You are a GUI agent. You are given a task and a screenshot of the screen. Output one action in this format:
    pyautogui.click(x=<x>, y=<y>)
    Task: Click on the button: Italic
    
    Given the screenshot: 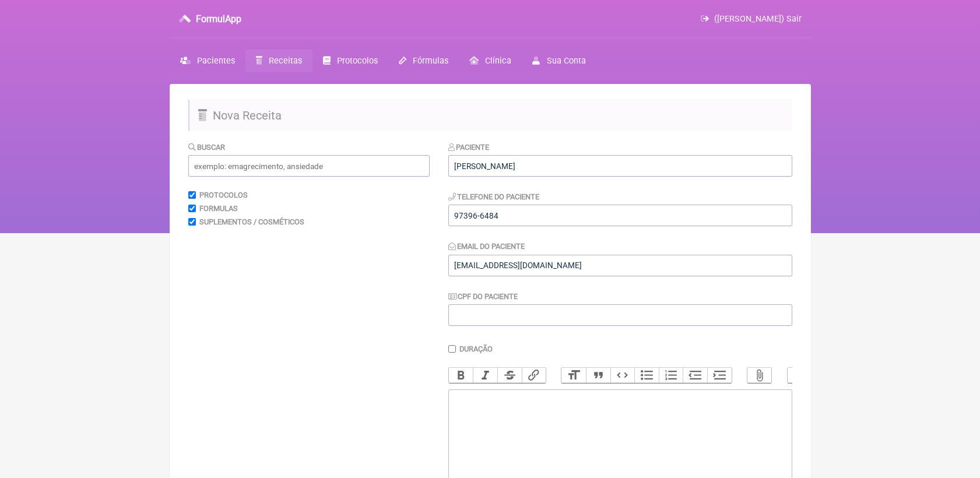 What is the action you would take?
    pyautogui.click(x=485, y=375)
    